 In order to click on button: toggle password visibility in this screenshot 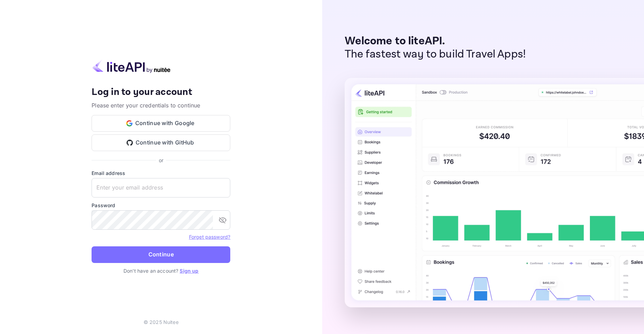, I will do `click(222, 220)`.